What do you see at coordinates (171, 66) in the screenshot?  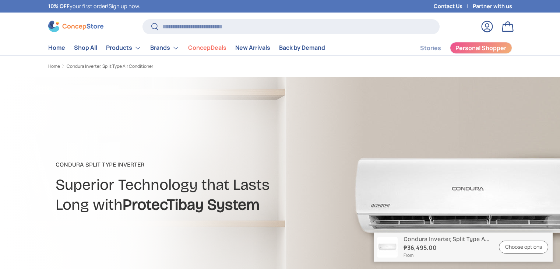 I see `nav: Breadcrumbs` at bounding box center [171, 66].